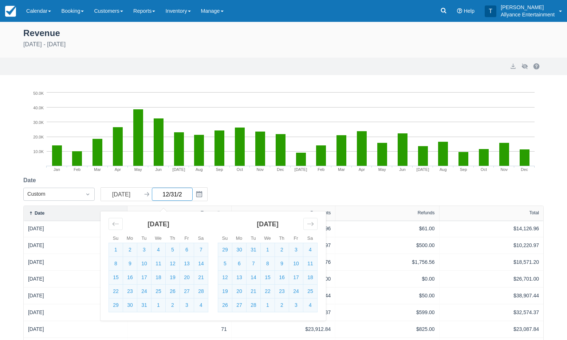  I want to click on td: Selected. Friday, January 13, 2023, so click(187, 264).